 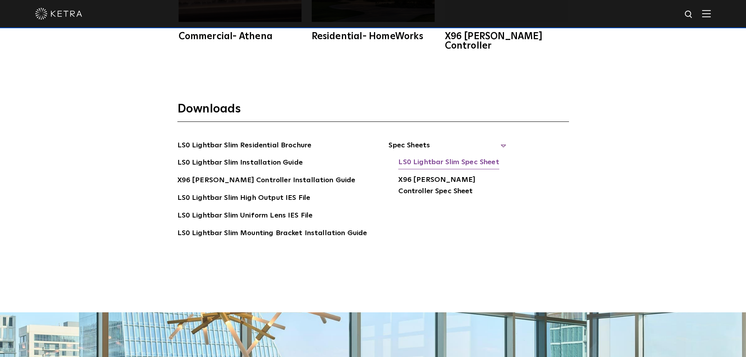 What do you see at coordinates (272, 234) in the screenshot?
I see `a: LS0 Lightbar Slim Mounting Bracket Installation Guide` at bounding box center [272, 234].